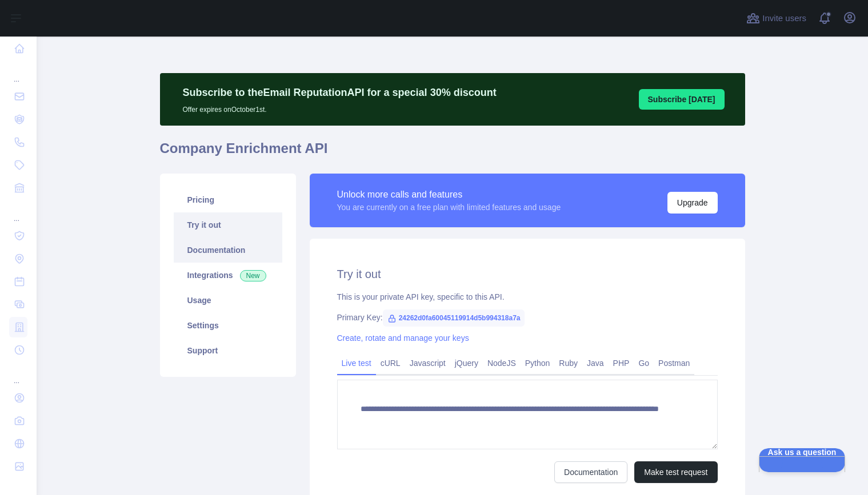 The height and width of the screenshot is (495, 868). What do you see at coordinates (466, 363) in the screenshot?
I see `a: jQuery` at bounding box center [466, 363].